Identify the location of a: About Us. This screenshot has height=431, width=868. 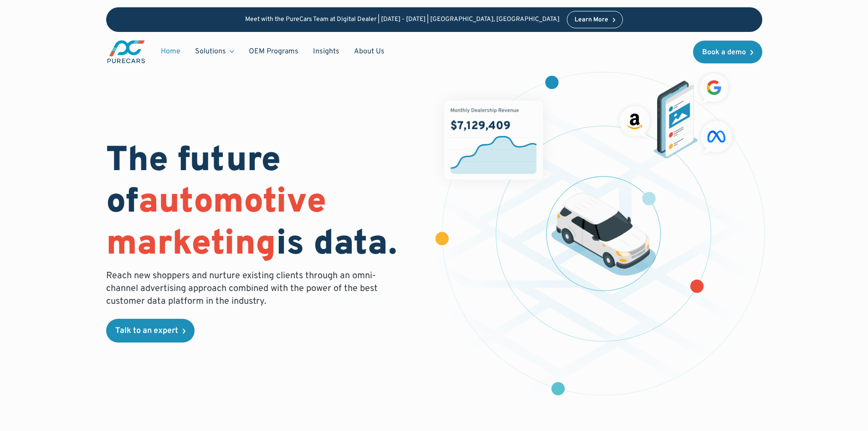
(369, 52).